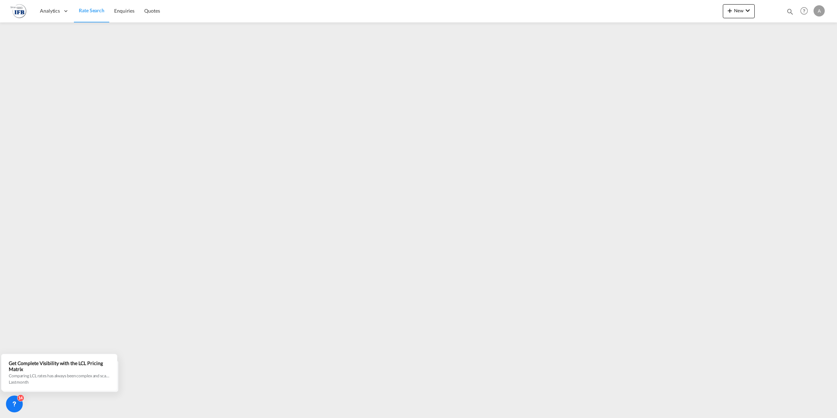  What do you see at coordinates (806, 11) in the screenshot?
I see `div: Help` at bounding box center [806, 11].